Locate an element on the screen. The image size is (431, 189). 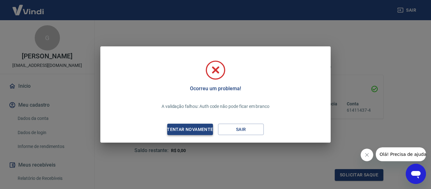
p: A validação falhou: Auth code não pode ficar em branco is located at coordinates (216, 106).